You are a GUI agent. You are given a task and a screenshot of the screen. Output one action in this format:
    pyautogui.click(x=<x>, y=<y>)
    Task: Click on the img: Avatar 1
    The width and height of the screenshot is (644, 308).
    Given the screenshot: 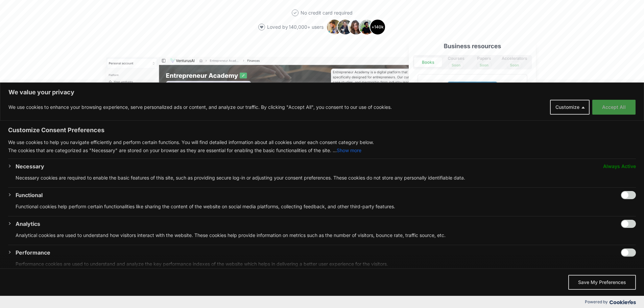 What is the action you would take?
    pyautogui.click(x=334, y=27)
    